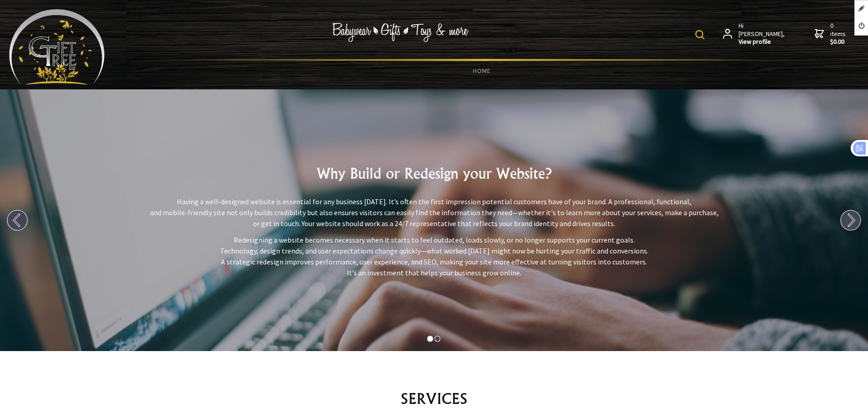 Image resolution: width=868 pixels, height=419 pixels. What do you see at coordinates (434, 174) in the screenshot?
I see `h2: Why Build or Redesign your Website?` at bounding box center [434, 174].